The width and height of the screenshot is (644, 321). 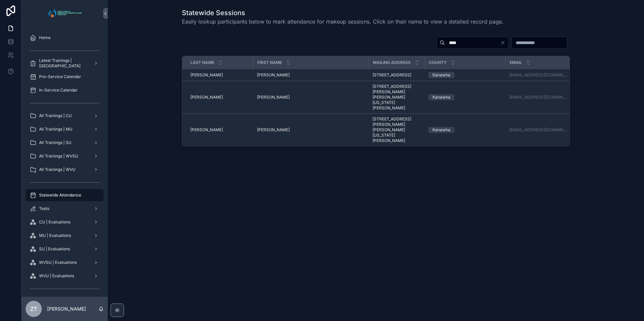 What do you see at coordinates (516, 62) in the screenshot?
I see `span: Email` at bounding box center [516, 62].